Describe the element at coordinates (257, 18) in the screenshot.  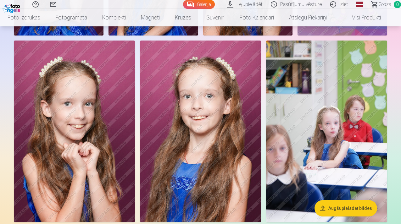
I see `a: Foto kalendāri` at that location.